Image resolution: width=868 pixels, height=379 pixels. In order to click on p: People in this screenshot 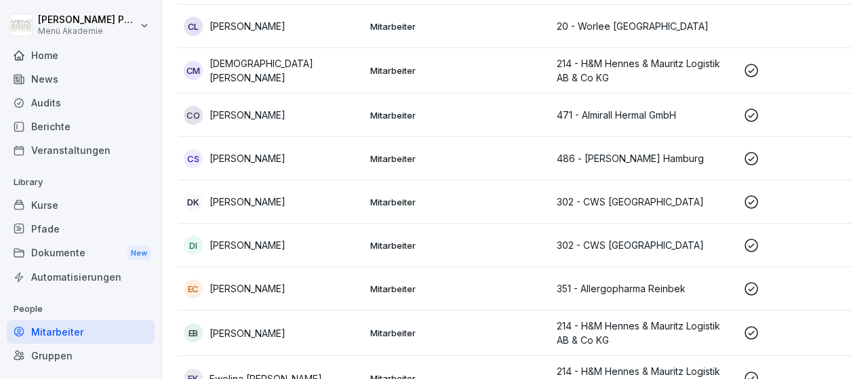, I will do `click(81, 309)`.